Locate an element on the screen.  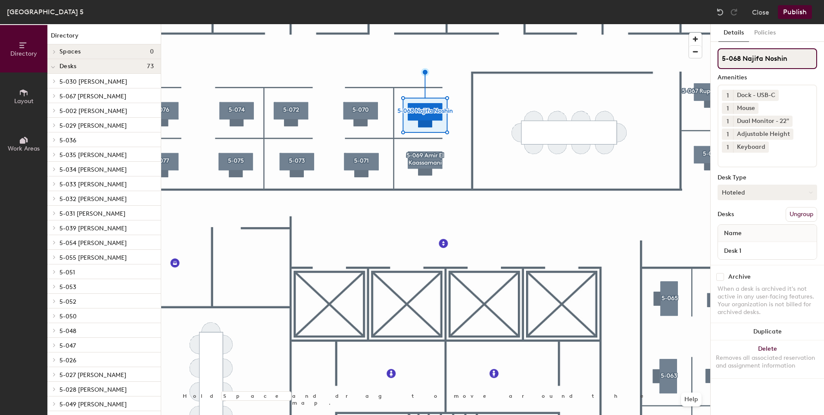
button: Publish is located at coordinates (795, 12).